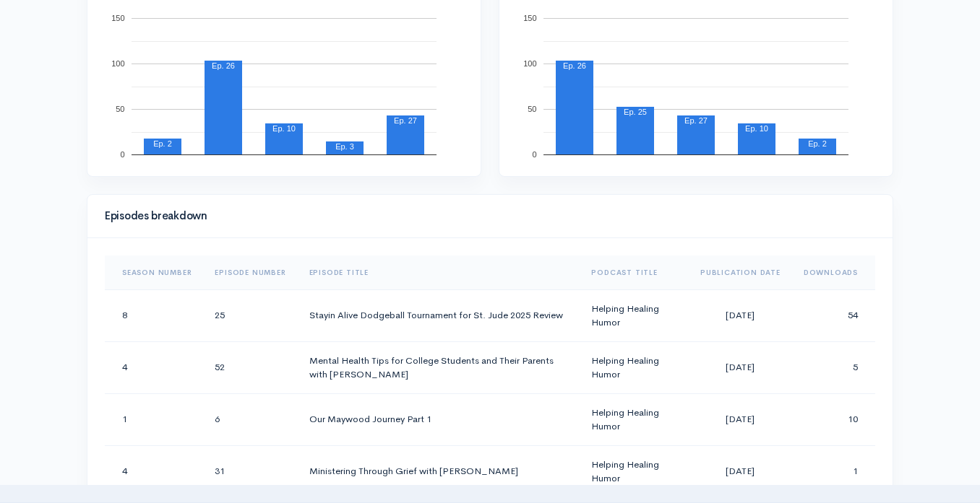 The width and height of the screenshot is (980, 503). I want to click on td: 8, so click(154, 316).